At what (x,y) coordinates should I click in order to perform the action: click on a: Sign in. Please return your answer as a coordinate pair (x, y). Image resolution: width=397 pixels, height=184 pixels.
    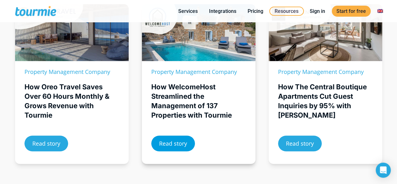
    Looking at the image, I should click on (317, 11).